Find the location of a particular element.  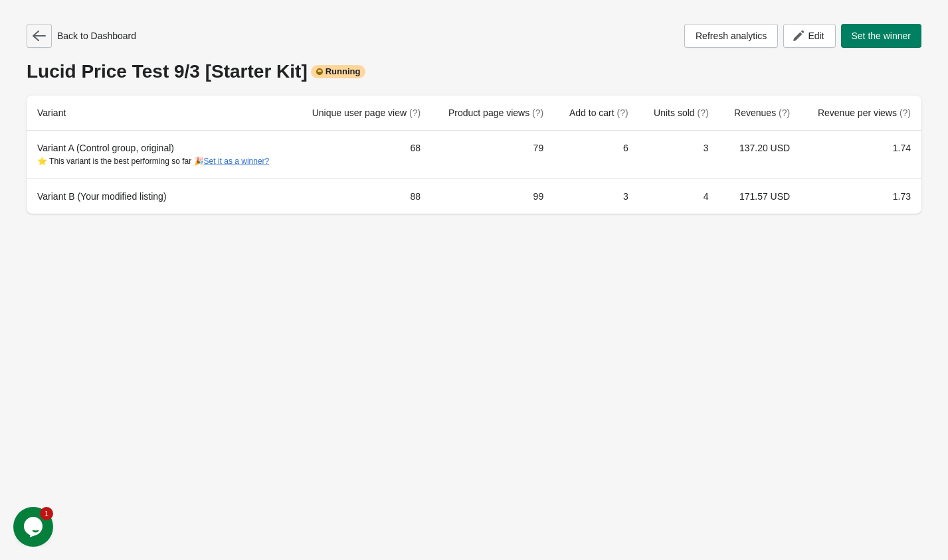

button: Set it as a winner? is located at coordinates (236, 161).